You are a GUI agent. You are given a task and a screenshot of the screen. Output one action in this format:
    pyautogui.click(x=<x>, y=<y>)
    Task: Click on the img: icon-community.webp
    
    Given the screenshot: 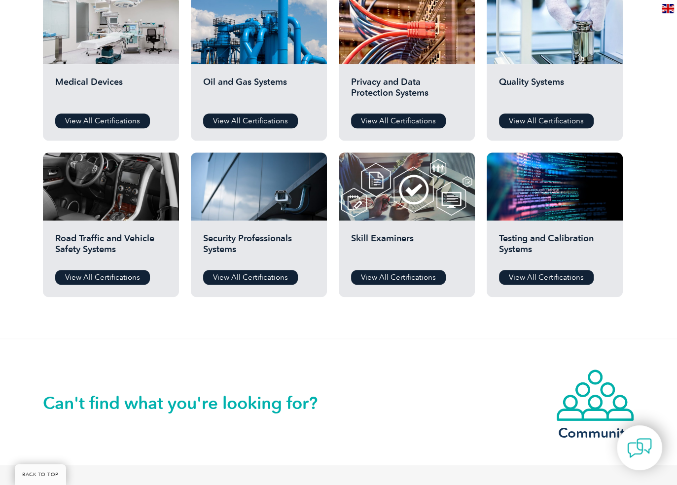 What is the action you would take?
    pyautogui.click(x=595, y=395)
    